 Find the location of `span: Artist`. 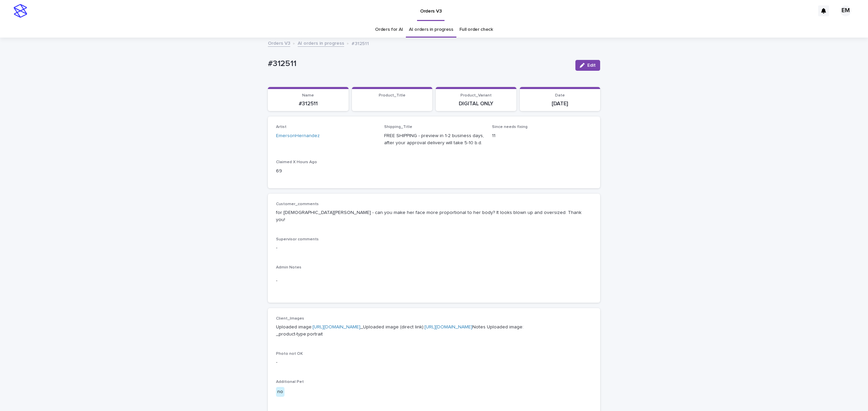

span: Artist is located at coordinates (281, 127).